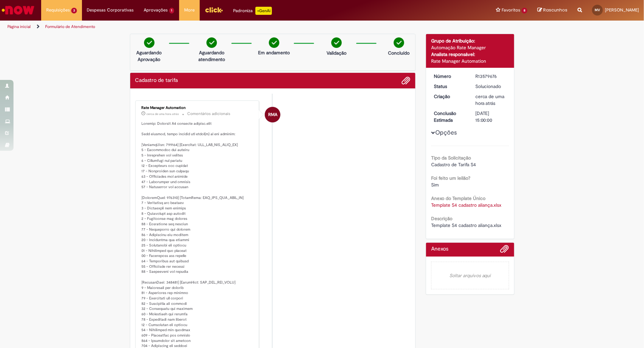 The image size is (644, 348). Describe the element at coordinates (211, 56) in the screenshot. I see `p: Aguardando atendimento` at that location.